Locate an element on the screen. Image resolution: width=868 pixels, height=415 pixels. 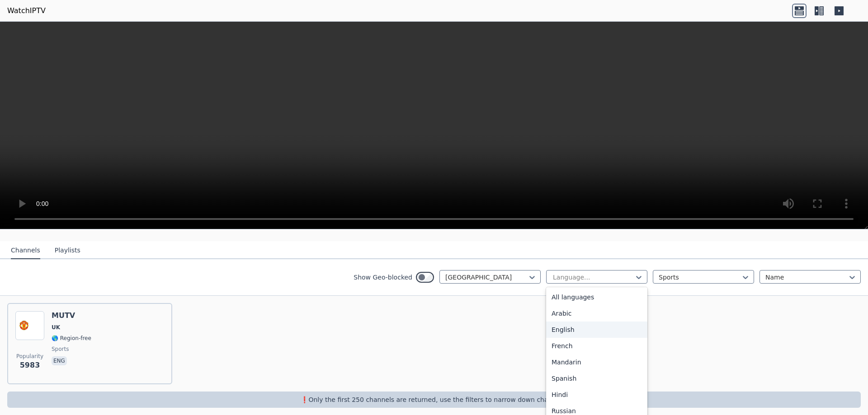
h6: MUTV is located at coordinates (72, 316).